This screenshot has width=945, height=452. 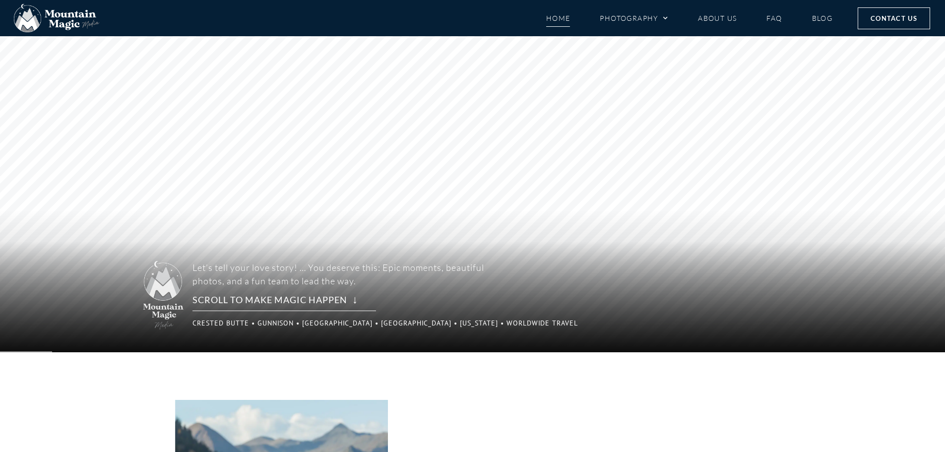 What do you see at coordinates (57, 18) in the screenshot?
I see `a: Mountain Magic Media photography logo Crested Butte Photographer` at bounding box center [57, 18].